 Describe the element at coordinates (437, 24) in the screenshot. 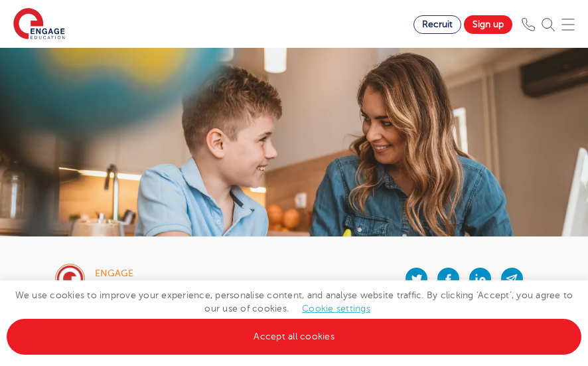

I see `span: Recruit` at that location.